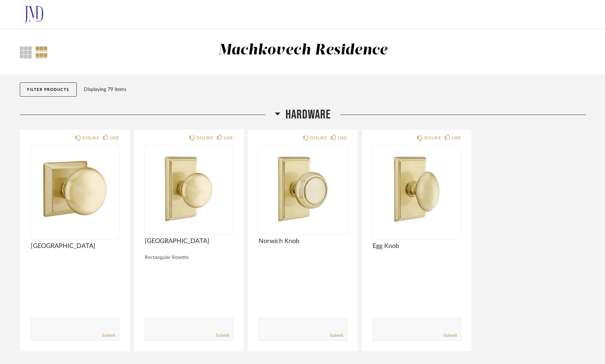  I want to click on div: Displaying 79 items, so click(333, 90).